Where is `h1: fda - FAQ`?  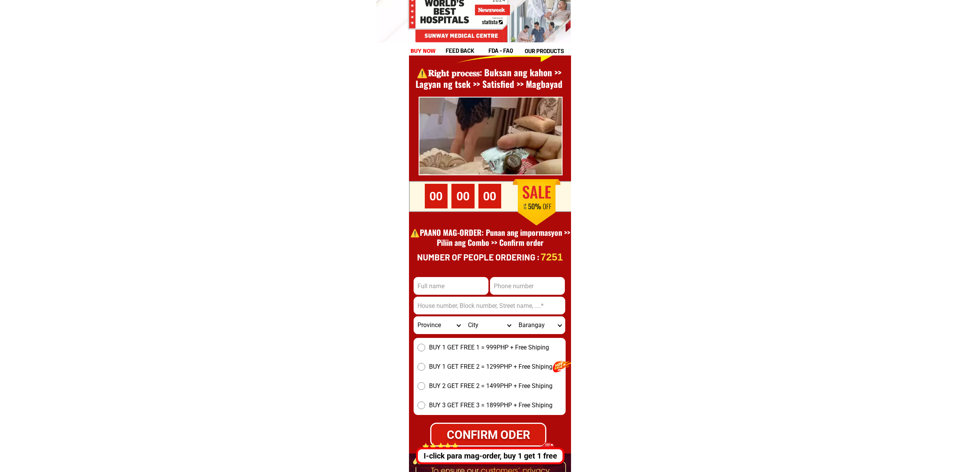
h1: fda - FAQ is located at coordinates (510, 51).